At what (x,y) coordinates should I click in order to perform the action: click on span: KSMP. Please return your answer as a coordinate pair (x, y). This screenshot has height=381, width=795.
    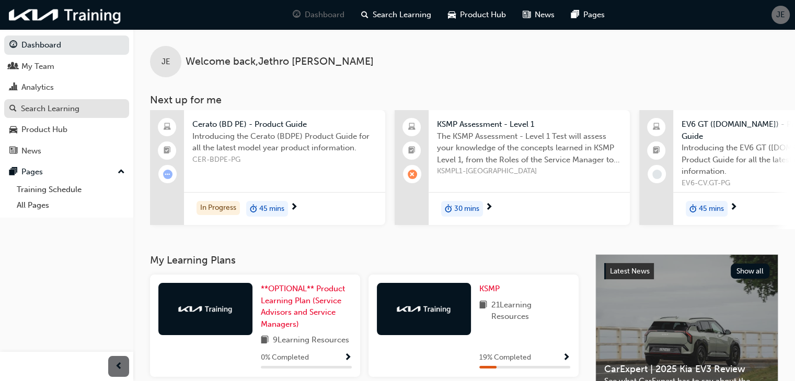
    Looking at the image, I should click on (489, 289).